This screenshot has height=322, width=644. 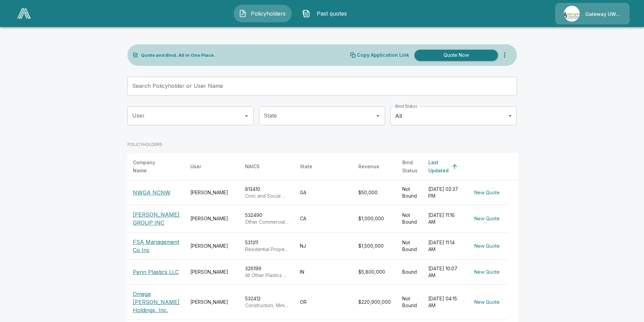 I want to click on th: Bind Status, so click(x=410, y=167).